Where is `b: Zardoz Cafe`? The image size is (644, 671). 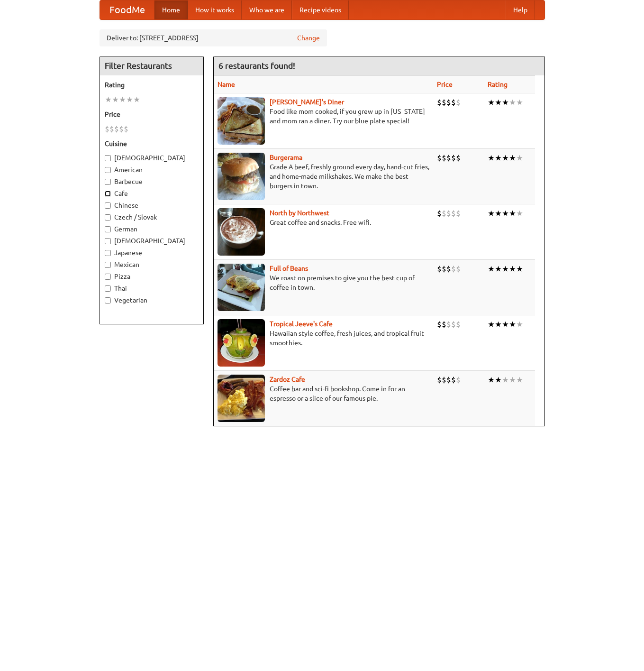
b: Zardoz Cafe is located at coordinates (287, 379).